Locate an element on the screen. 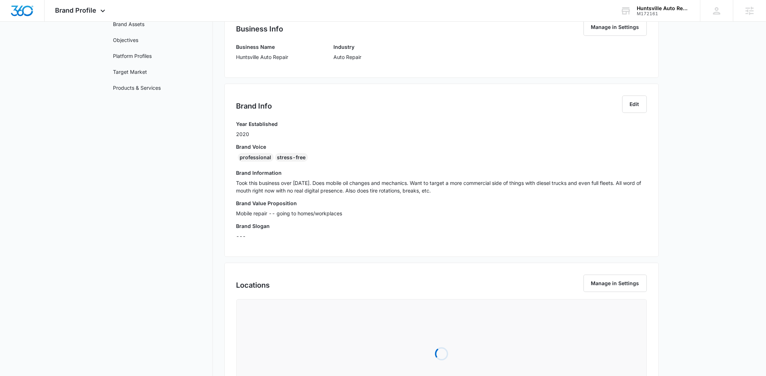  h3: Brand Information is located at coordinates (442, 173).